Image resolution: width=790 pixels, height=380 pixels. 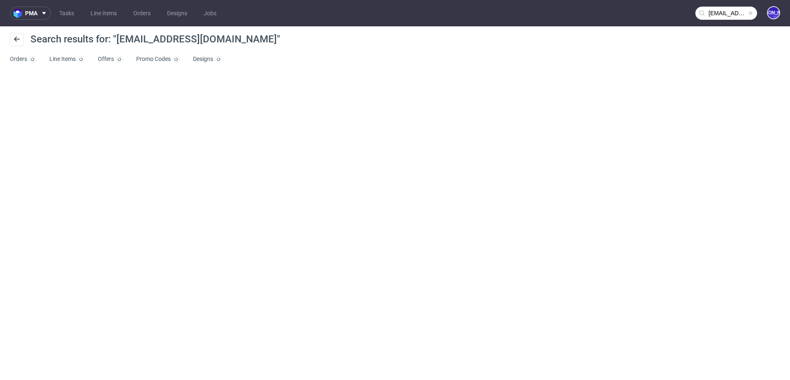 I want to click on span: pma, so click(x=31, y=13).